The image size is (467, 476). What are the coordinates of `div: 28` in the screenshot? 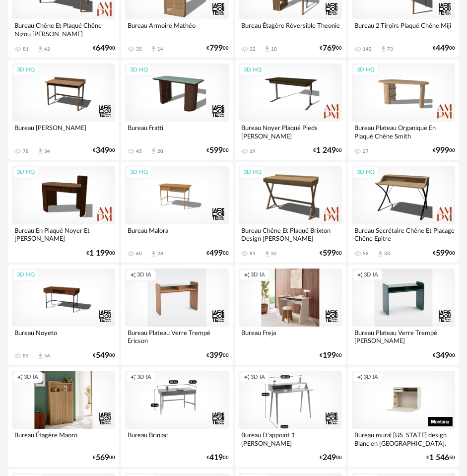 It's located at (161, 254).